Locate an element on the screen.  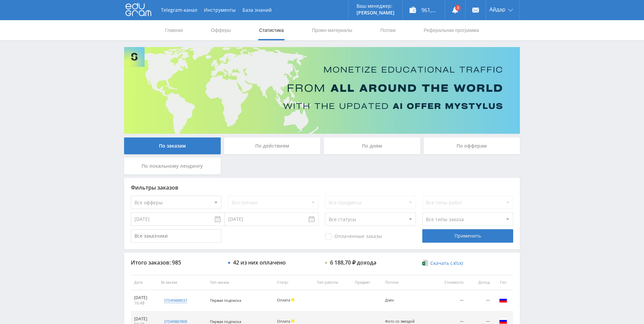
div: По офферам is located at coordinates (472, 146).